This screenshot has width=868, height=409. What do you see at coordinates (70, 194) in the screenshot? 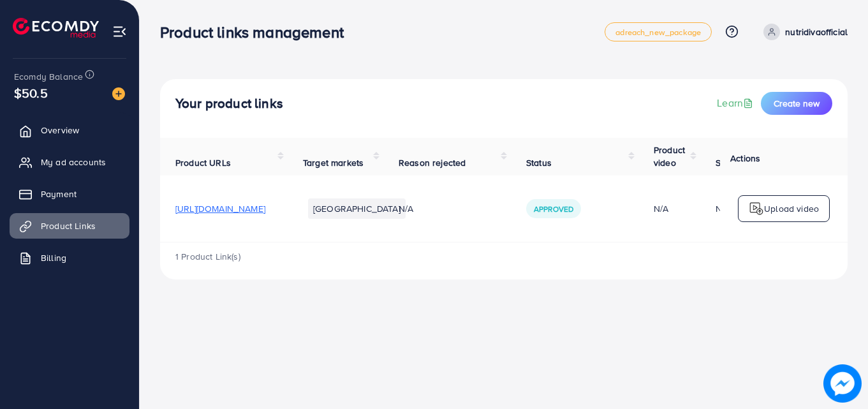
I see `a: Payment` at bounding box center [70, 194].